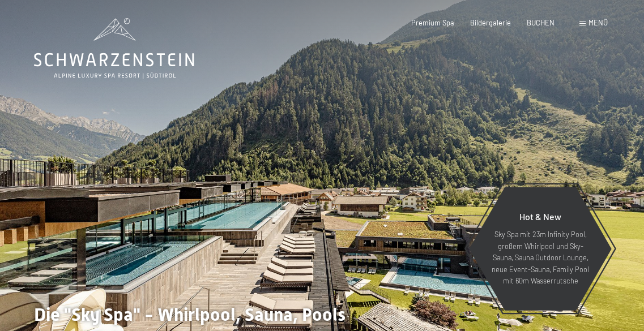 The height and width of the screenshot is (331, 644). What do you see at coordinates (540, 258) in the screenshot?
I see `p: Sky Spa mit 23m Infinity Pool, großem Whirlpool und Sky-Sauna, Sauna Outdoor Lounge, neue Event-S...` at bounding box center [540, 258].